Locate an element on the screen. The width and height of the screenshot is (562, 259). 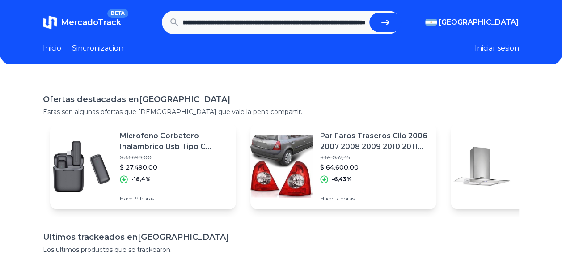
img: Argentina is located at coordinates (431, 22).